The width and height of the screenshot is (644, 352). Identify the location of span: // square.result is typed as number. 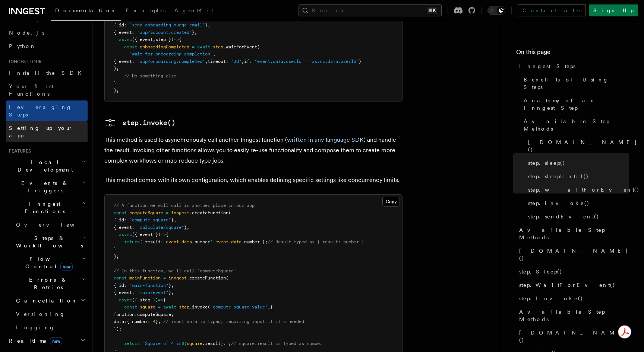
(277, 343).